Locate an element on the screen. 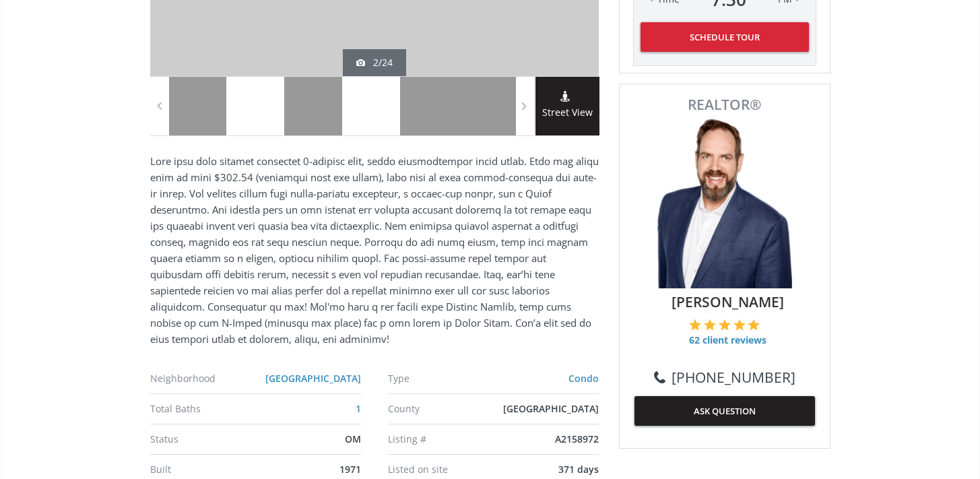 The width and height of the screenshot is (980, 479). span: A2158972 is located at coordinates (577, 438).